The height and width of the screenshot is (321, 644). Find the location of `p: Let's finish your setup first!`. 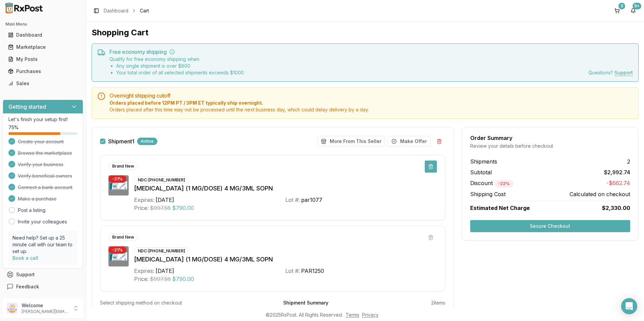

p: Let's finish your setup first! is located at coordinates (43, 119).